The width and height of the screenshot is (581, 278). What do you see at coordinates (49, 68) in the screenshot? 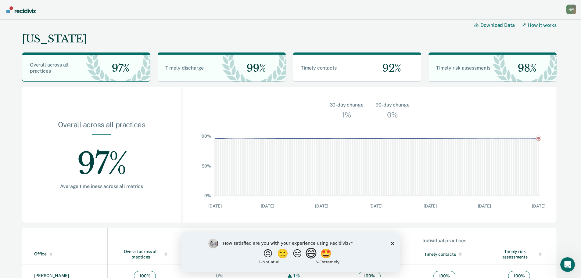
I see `span: Overall across all practices` at bounding box center [49, 68].